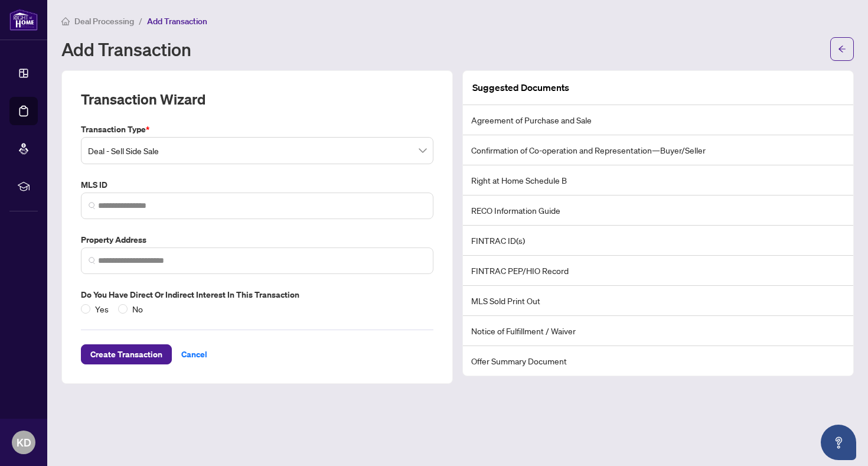 This screenshot has height=466, width=868. What do you see at coordinates (657, 210) in the screenshot?
I see `li: RECO Information Guide` at bounding box center [657, 210].